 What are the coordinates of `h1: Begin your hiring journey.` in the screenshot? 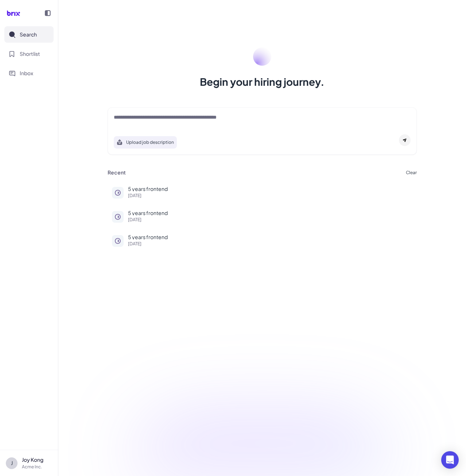 It's located at (262, 82).